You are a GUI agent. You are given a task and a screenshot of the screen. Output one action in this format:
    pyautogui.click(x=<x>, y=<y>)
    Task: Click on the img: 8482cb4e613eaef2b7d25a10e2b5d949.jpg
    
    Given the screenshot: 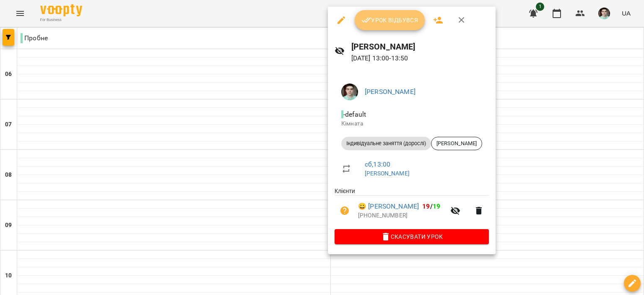 What is the action you would take?
    pyautogui.click(x=350, y=92)
    